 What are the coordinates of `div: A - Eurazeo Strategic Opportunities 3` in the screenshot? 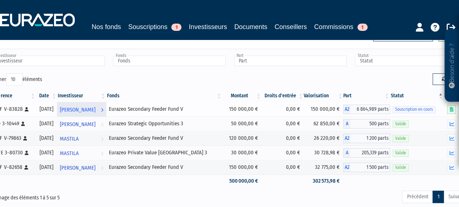 It's located at (367, 124).